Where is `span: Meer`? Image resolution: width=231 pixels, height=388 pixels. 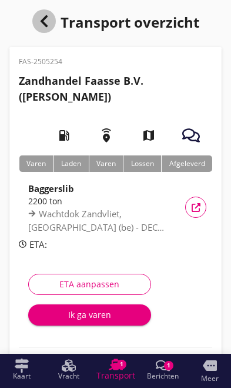
span: Meer is located at coordinates (210, 379).